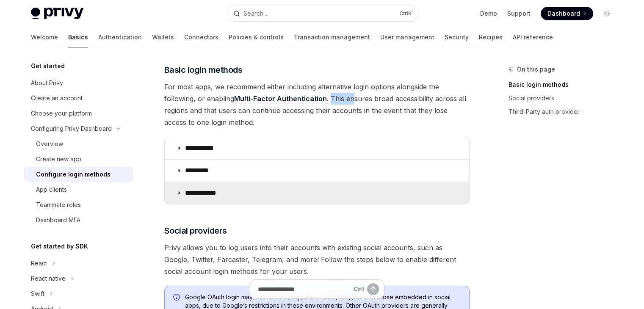  Describe the element at coordinates (79, 144) in the screenshot. I see `a: Overview` at that location.